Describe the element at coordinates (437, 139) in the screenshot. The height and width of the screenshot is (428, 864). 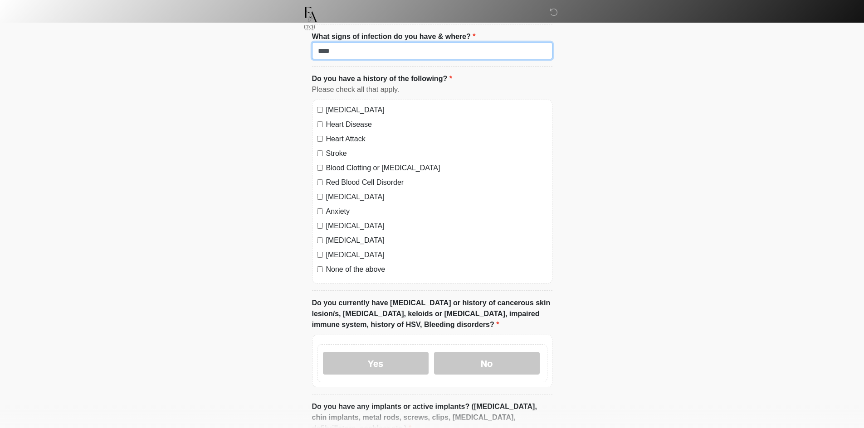
I see `label: Heart Attack` at that location.